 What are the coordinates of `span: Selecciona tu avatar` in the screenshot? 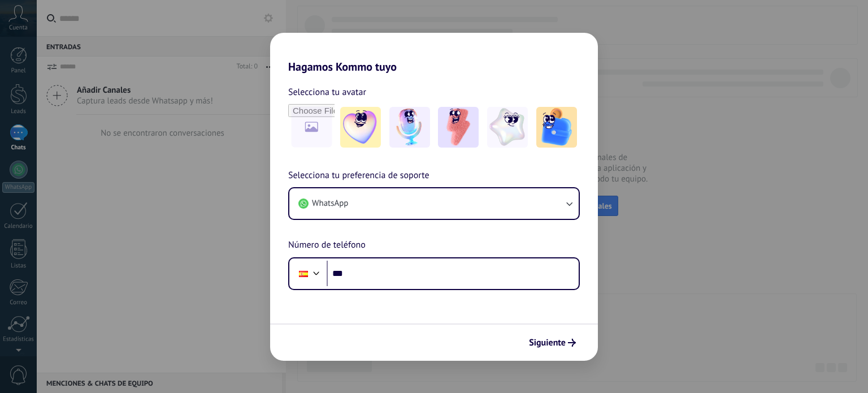 It's located at (327, 92).